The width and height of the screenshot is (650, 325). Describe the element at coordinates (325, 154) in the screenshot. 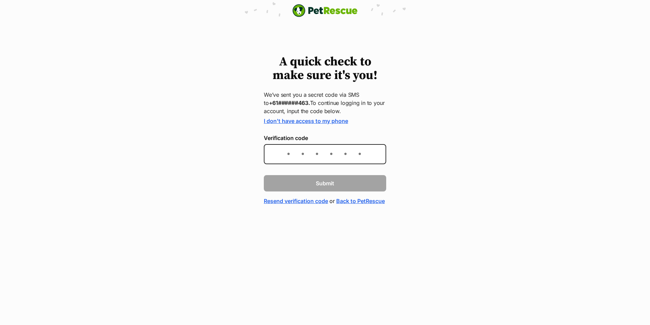

I see `input: Enter the 6-digit verification code sent to your device` at that location.